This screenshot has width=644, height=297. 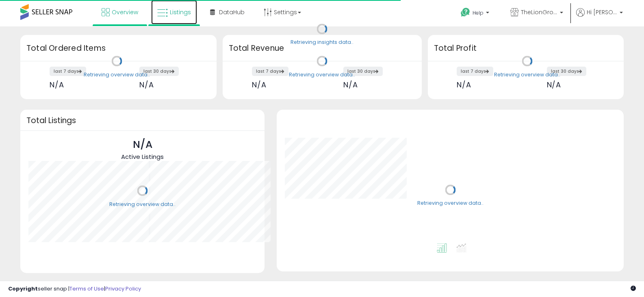 What do you see at coordinates (87, 288) in the screenshot?
I see `a: Terms of Use` at bounding box center [87, 288].